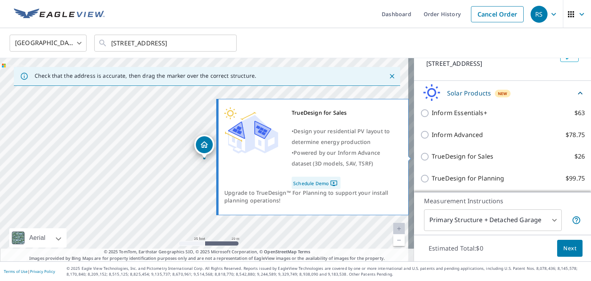 The height and width of the screenshot is (281, 591). I want to click on p: © 2025 Eagle View Technologies, Inc. and Pictometry International Corp. All Rights Reserved. Repo..., so click(326, 271).